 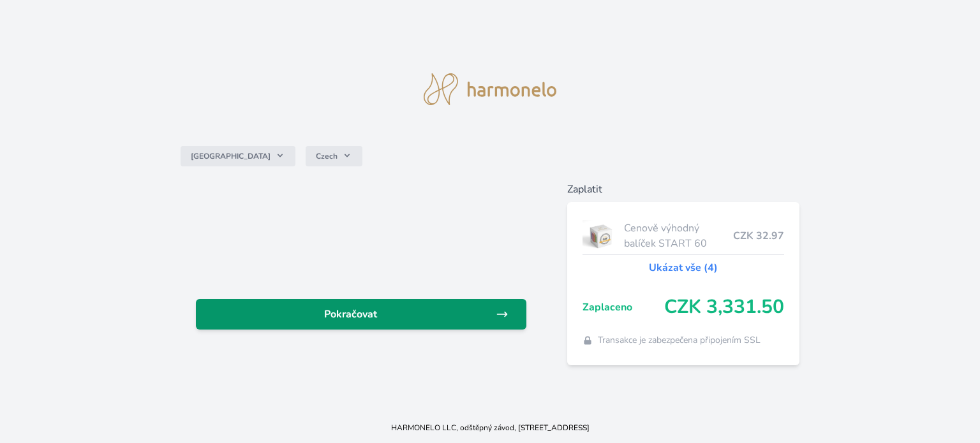 What do you see at coordinates (327, 156) in the screenshot?
I see `span: Czech` at bounding box center [327, 156].